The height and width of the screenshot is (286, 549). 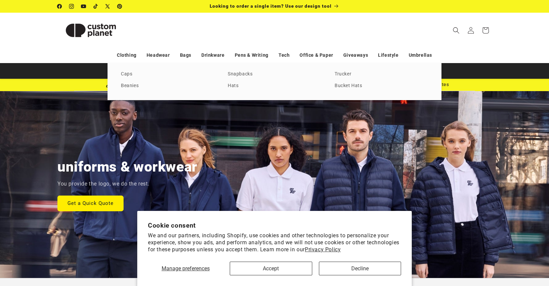 What do you see at coordinates (274, 74) in the screenshot?
I see `a: Snapbacks` at bounding box center [274, 74].